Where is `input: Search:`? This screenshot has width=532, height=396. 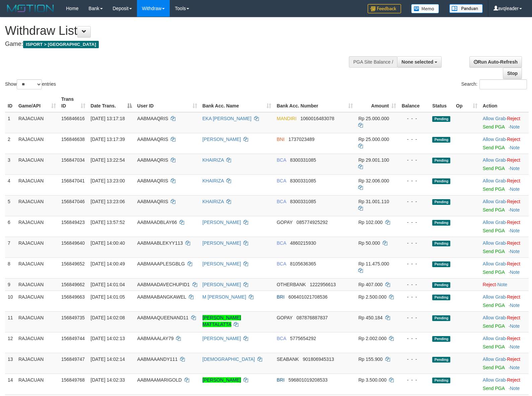 input: Search: is located at coordinates (503, 84).